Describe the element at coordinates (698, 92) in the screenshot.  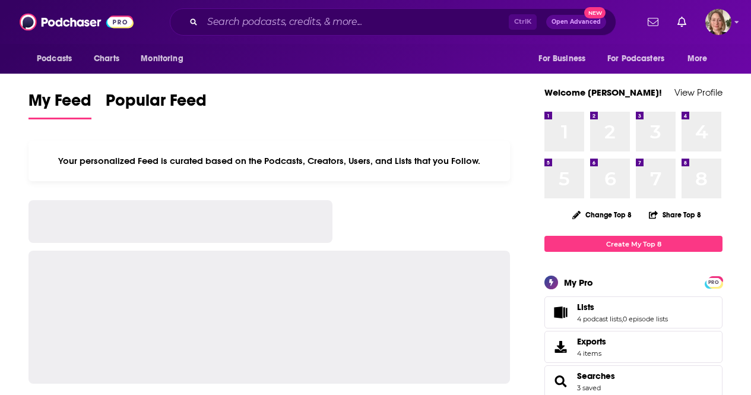
I see `a: View Profile` at that location.